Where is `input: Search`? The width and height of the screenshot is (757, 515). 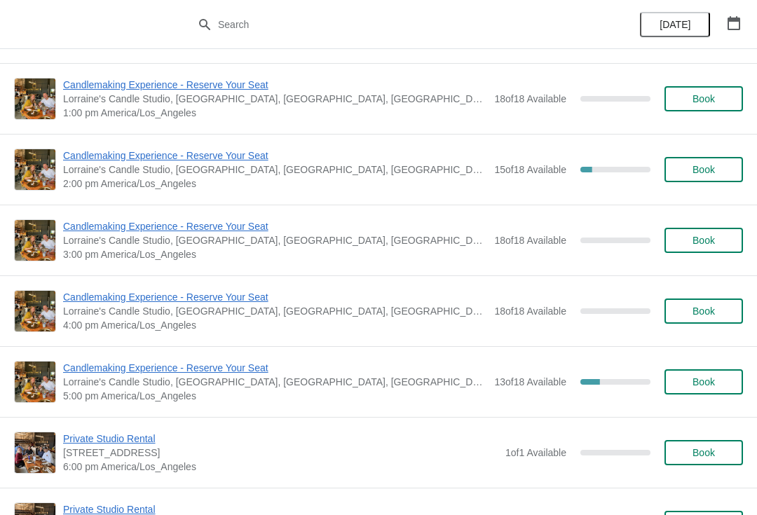 input: Search is located at coordinates (392, 25).